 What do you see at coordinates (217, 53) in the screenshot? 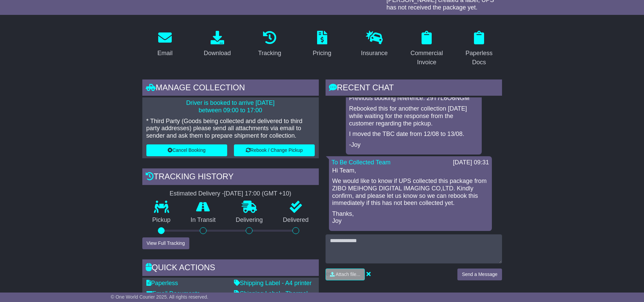
I see `div: Download` at bounding box center [217, 53].